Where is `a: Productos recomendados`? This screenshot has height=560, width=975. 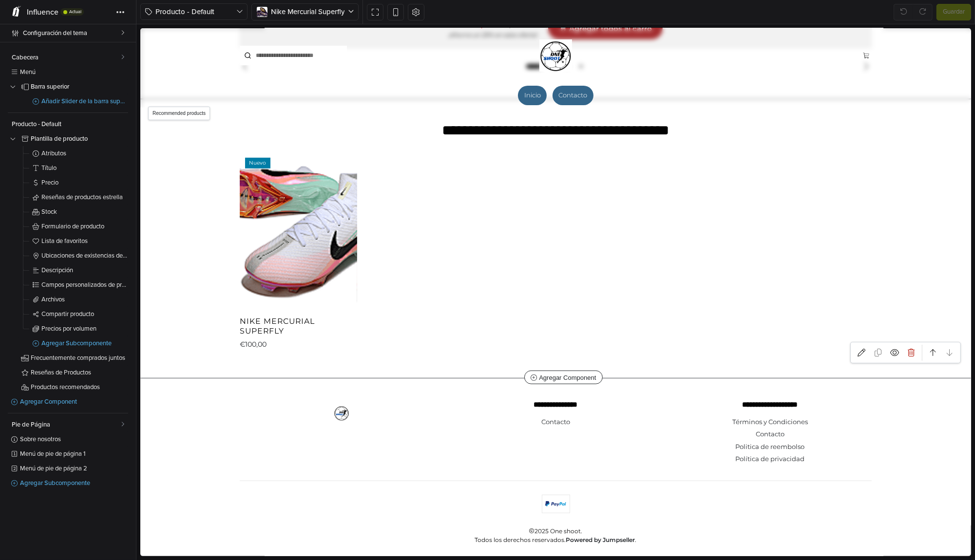 a: Productos recomendados is located at coordinates (68, 387).